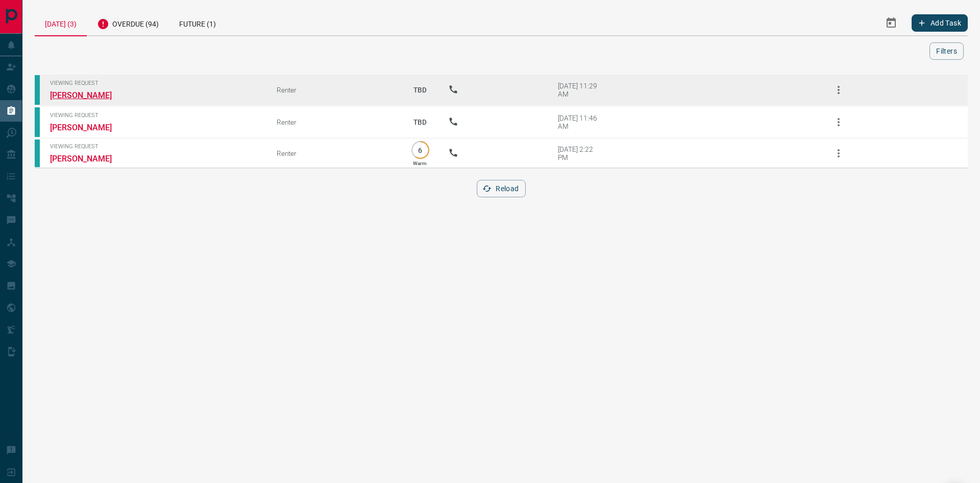 This screenshot has height=483, width=980. What do you see at coordinates (947, 51) in the screenshot?
I see `button: Filters` at bounding box center [947, 51].